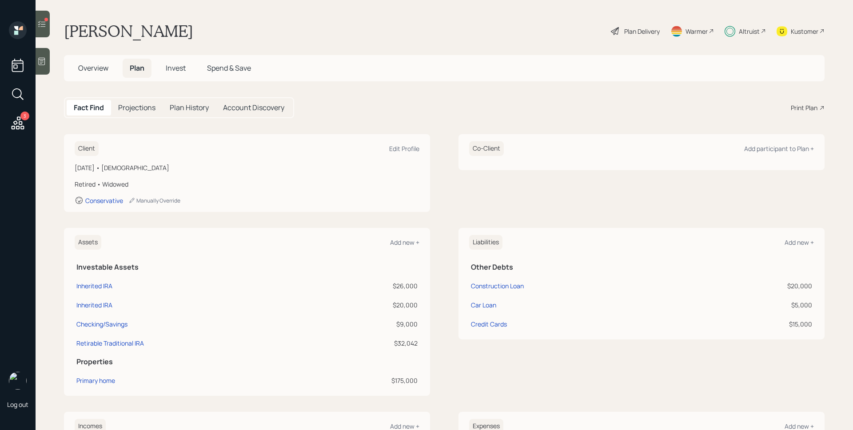 This screenshot has width=853, height=430. I want to click on span: Invest, so click(175, 68).